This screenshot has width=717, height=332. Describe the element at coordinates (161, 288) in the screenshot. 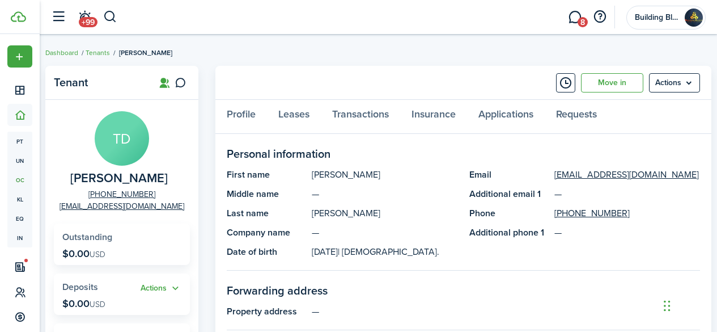

I see `button: Actions` at that location.